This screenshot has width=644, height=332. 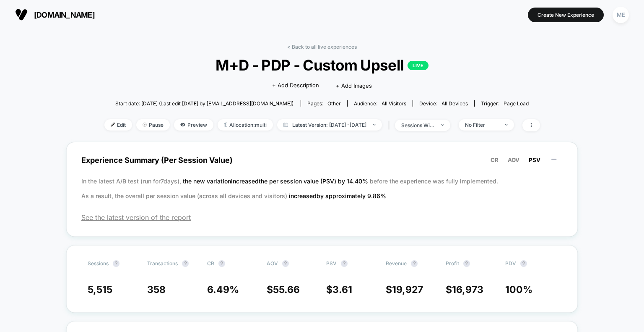 What do you see at coordinates (443, 103) in the screenshot?
I see `span: Device:` at bounding box center [443, 103].